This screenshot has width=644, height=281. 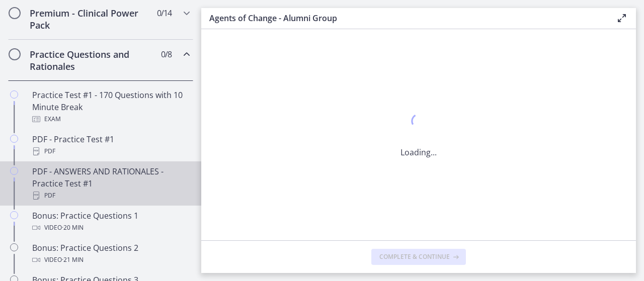 I want to click on p: Loading..., so click(x=419, y=152).